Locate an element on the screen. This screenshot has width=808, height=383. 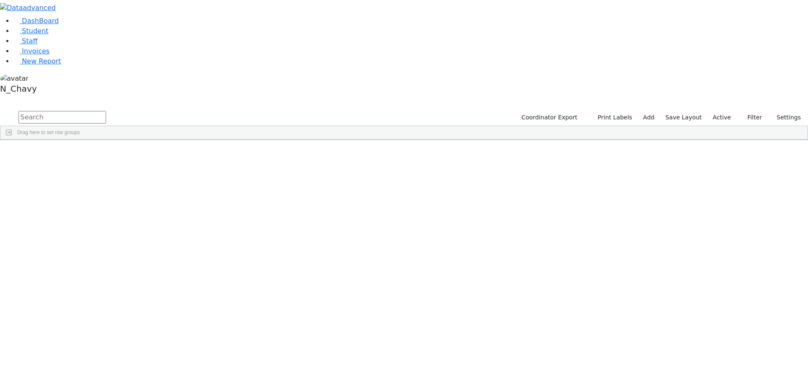
a: DashBoard is located at coordinates (36, 21).